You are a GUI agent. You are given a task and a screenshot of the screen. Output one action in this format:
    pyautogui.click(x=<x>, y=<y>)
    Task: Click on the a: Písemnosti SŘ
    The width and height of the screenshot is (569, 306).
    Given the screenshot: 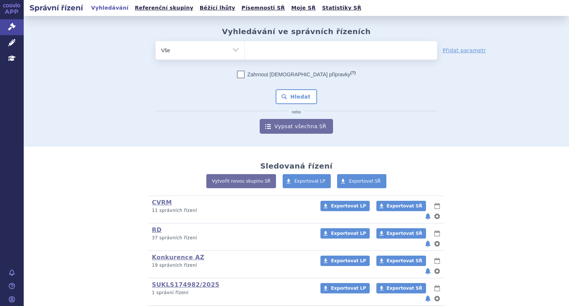 What is the action you would take?
    pyautogui.click(x=263, y=8)
    